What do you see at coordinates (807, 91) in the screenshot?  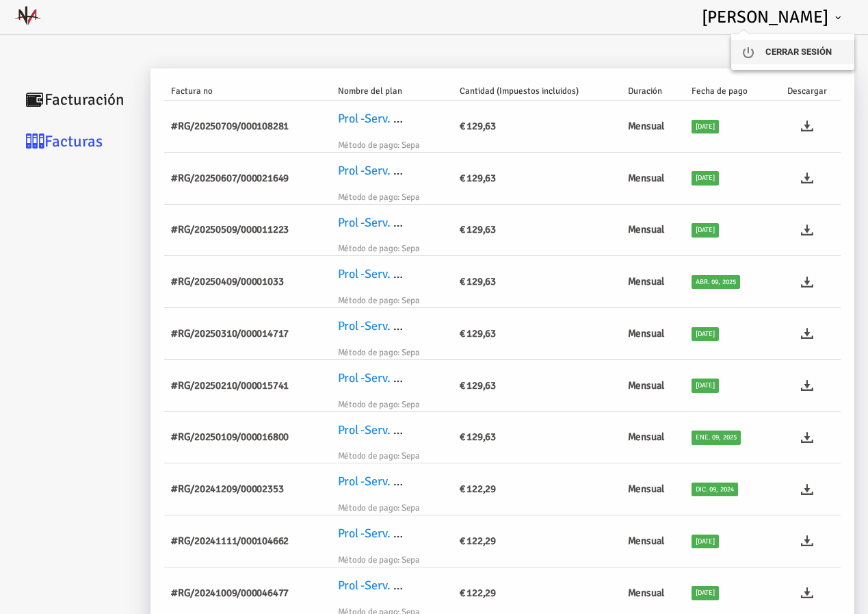 I see `th: Descargar` at bounding box center [807, 91].